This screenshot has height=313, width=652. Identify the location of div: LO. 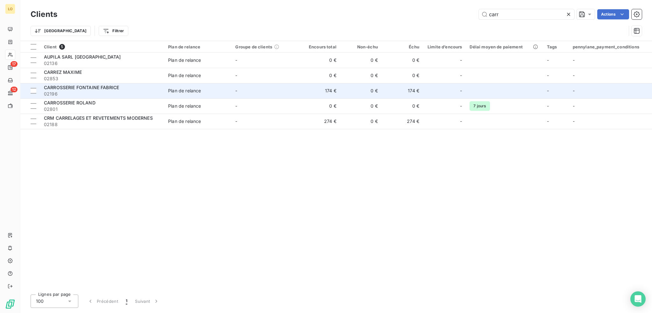
(10, 9).